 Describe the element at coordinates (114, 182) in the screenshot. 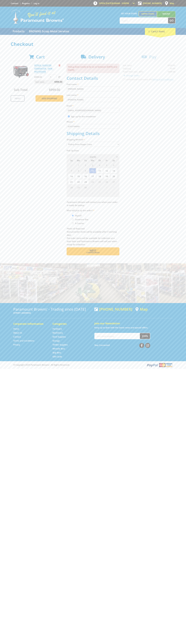

I see `span: 27` at that location.